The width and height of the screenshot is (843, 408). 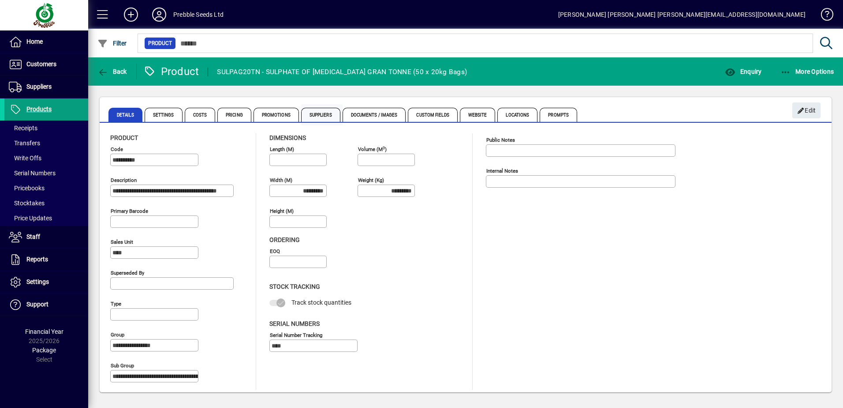 I want to click on button: Filter, so click(x=112, y=43).